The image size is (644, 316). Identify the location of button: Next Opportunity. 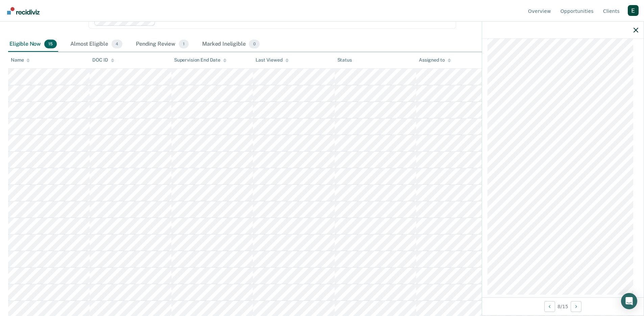
(576, 307).